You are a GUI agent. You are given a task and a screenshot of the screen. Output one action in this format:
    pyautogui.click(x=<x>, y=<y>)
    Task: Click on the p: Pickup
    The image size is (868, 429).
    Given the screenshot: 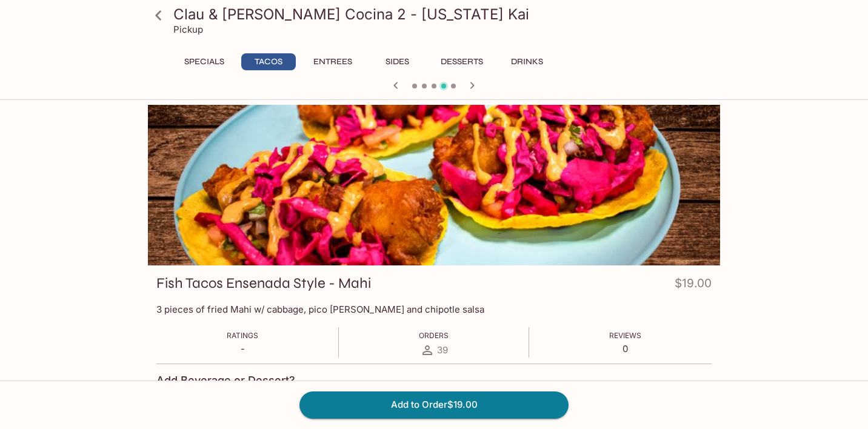 What is the action you would take?
    pyautogui.click(x=188, y=29)
    